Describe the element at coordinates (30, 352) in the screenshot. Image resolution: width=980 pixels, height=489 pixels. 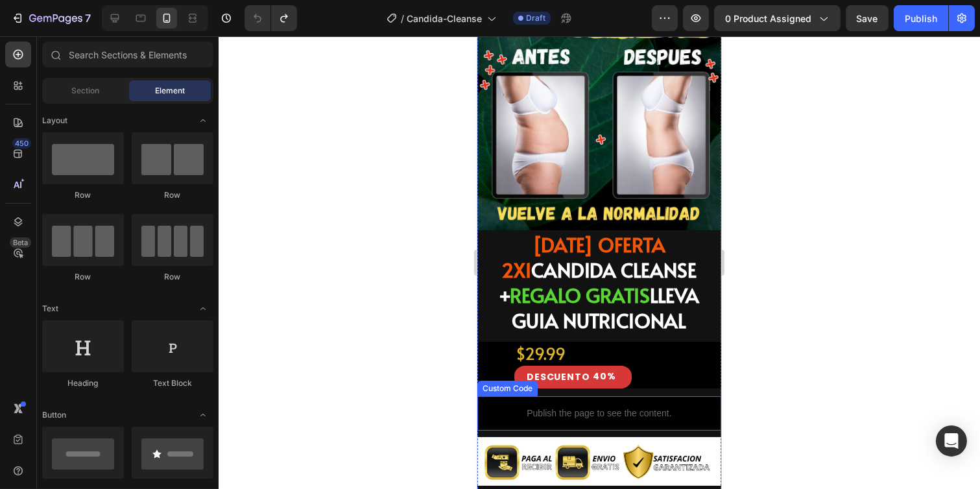
I see `div: Custom Code` at that location.